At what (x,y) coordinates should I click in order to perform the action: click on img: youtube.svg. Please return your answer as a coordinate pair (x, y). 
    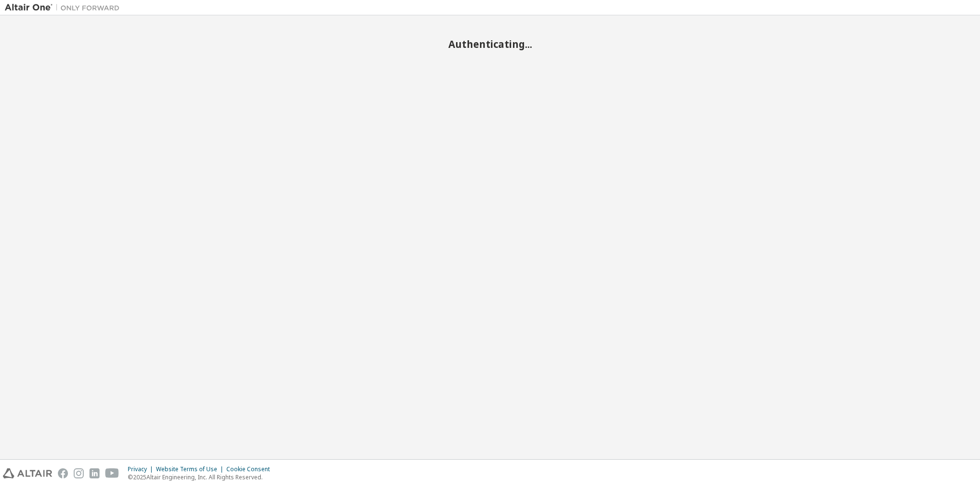
    Looking at the image, I should click on (112, 473).